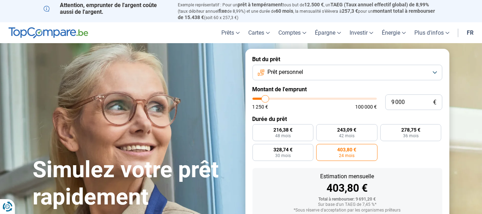 This screenshot has height=214, width=482. I want to click on label: But du prêt, so click(348, 59).